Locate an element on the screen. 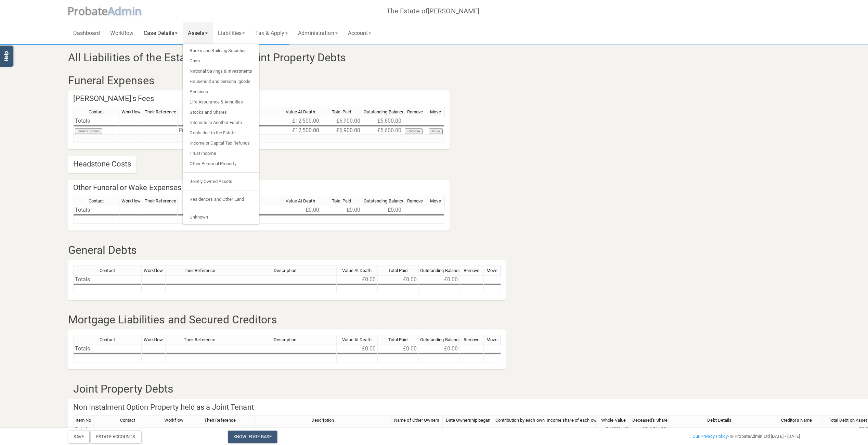  a: Case Details is located at coordinates (160, 33).